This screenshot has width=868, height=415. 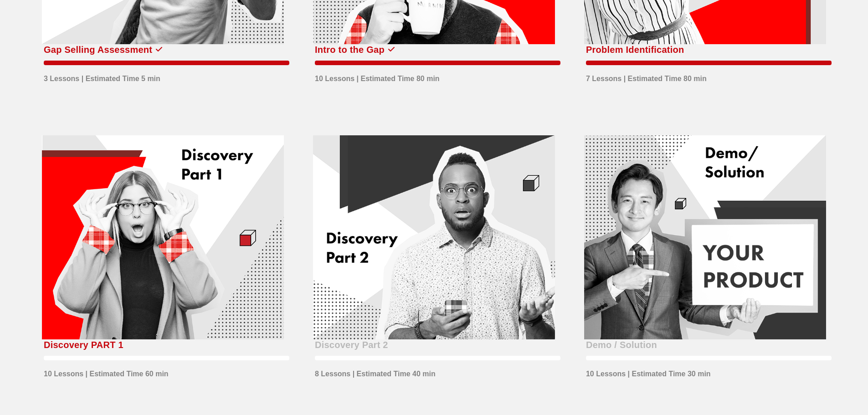 What do you see at coordinates (375, 372) in the screenshot?
I see `div: 8 Lessons | Estimated Time 40 min` at bounding box center [375, 372].